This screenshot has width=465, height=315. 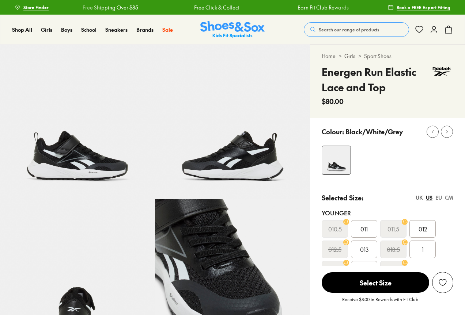 I want to click on span: Brands, so click(x=145, y=30).